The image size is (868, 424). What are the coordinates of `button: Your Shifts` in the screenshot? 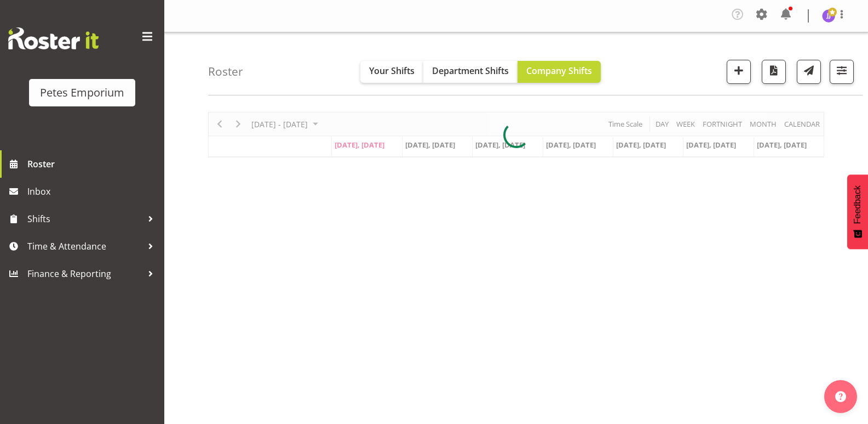 It's located at (392, 72).